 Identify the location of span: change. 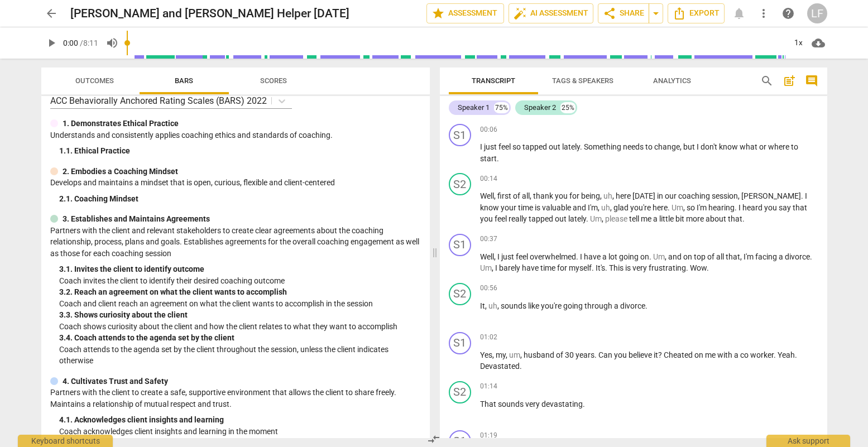
(667, 147).